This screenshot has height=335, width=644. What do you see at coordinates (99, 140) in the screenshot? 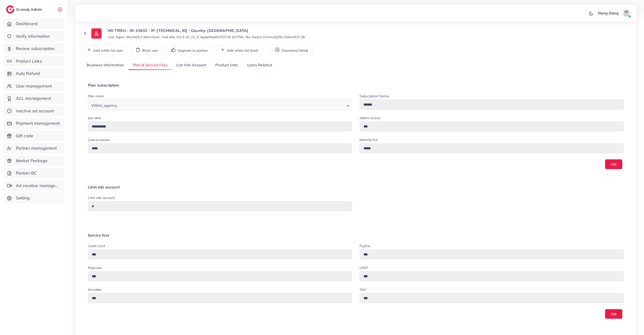
I see `label: Cancel reason` at bounding box center [99, 140].